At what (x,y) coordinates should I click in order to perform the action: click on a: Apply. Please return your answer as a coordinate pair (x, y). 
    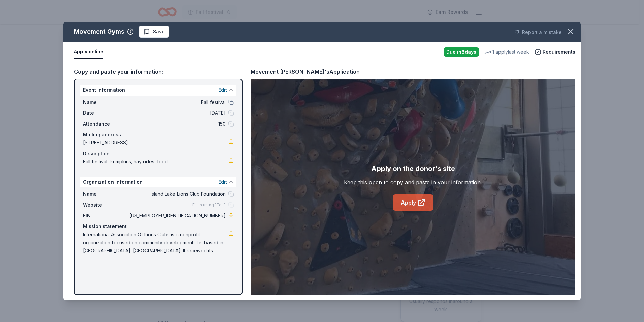
    Looking at the image, I should click on (413, 202).